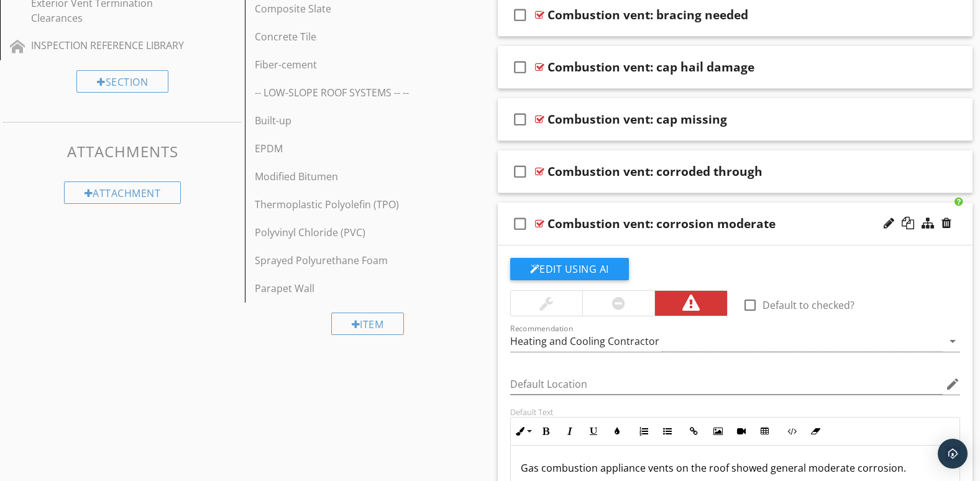  What do you see at coordinates (718, 431) in the screenshot?
I see `button: Insert Image (Ctrl+P)` at bounding box center [718, 431].